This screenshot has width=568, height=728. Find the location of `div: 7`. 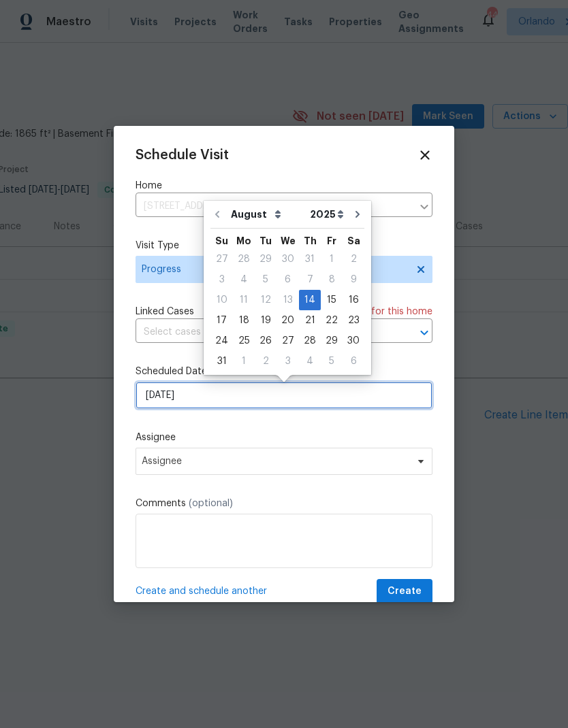

div: 7 is located at coordinates (310, 279).